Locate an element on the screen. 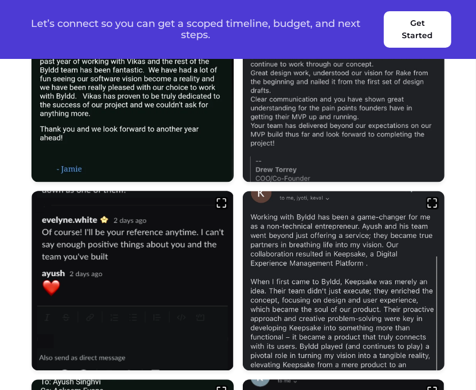 The height and width of the screenshot is (390, 476). img: Jamie Friling's review is located at coordinates (133, 92).